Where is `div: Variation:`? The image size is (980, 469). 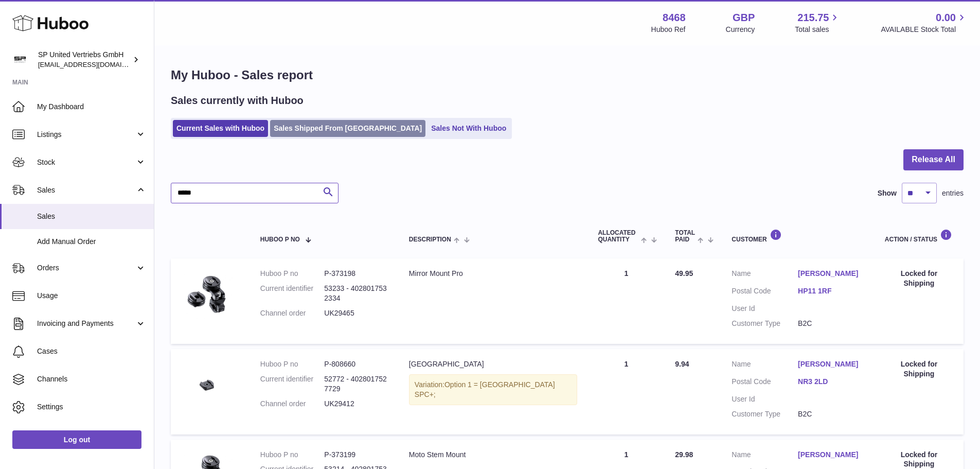
div: Variation: is located at coordinates (493, 389).